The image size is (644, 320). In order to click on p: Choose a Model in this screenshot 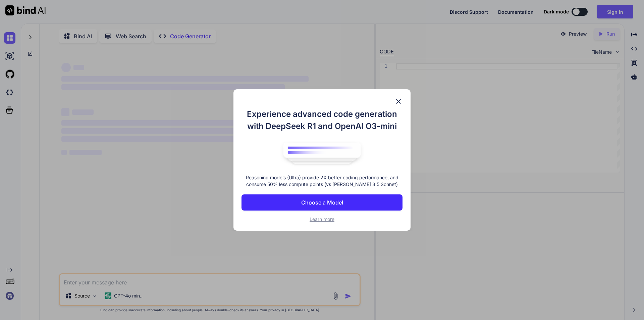, I will do `click(322, 202)`.